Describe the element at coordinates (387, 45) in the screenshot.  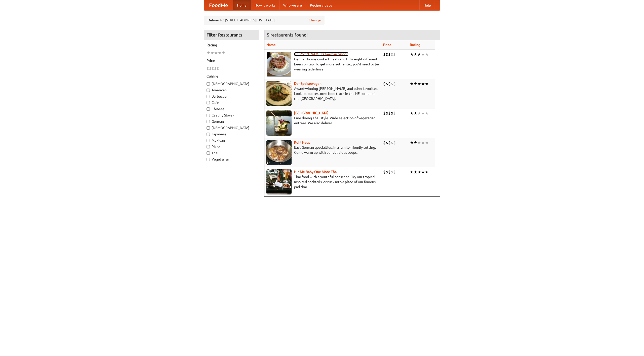
I see `a: Price` at that location.